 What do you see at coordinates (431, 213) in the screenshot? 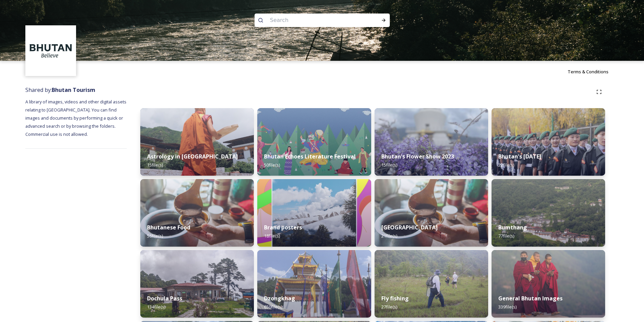
I see `img: Bumdeling%2520090723%2520by%2520Amp%2520Sripimanwat-4%25202.jpg` at bounding box center [431, 213].